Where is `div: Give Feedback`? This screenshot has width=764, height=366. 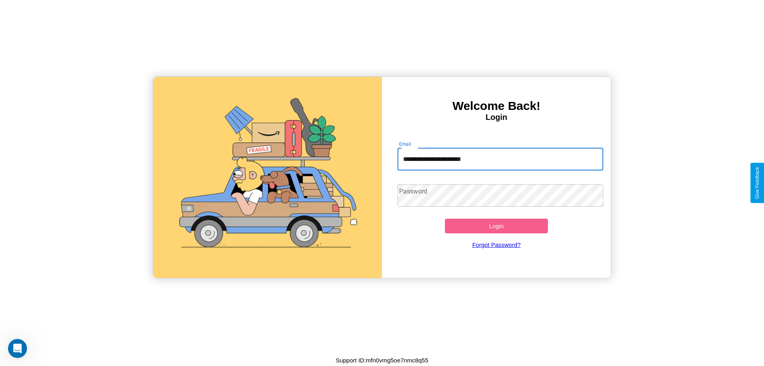 div: Give Feedback is located at coordinates (758, 183).